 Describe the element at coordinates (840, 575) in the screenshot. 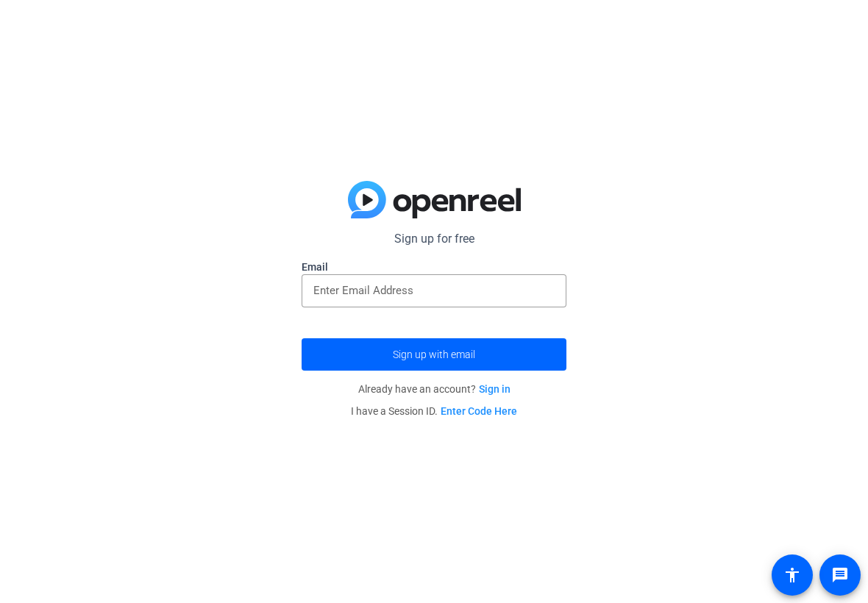

I see `mat-icon: message` at that location.